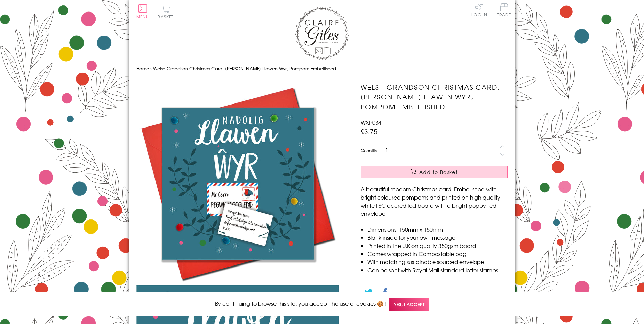  What do you see at coordinates (142, 12) in the screenshot?
I see `button: Menu` at bounding box center [142, 12].